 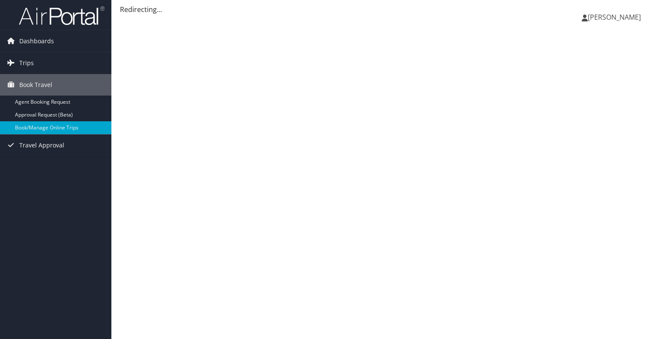 I want to click on span: Travel Approval, so click(x=42, y=145).